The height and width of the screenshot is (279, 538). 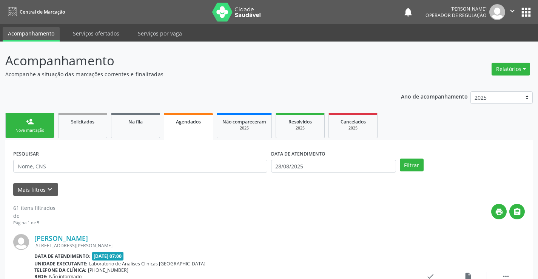 What do you see at coordinates (30, 122) in the screenshot?
I see `div: person_add` at bounding box center [30, 122].